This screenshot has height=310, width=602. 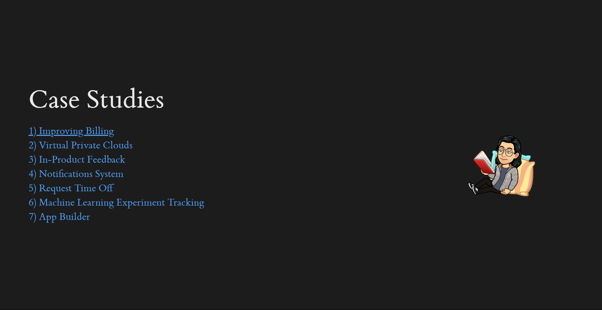 I want to click on div: Case studies, so click(x=154, y=101).